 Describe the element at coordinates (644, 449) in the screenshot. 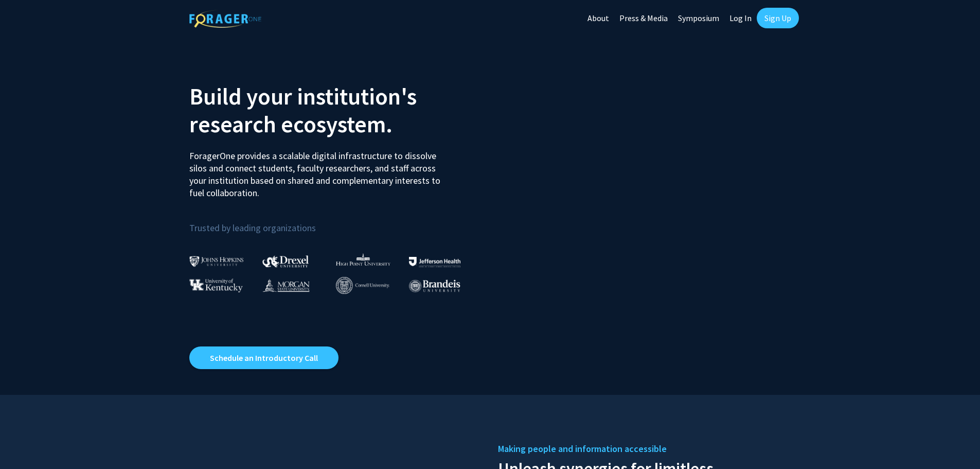

I see `h5: Making people and information accessible` at that location.